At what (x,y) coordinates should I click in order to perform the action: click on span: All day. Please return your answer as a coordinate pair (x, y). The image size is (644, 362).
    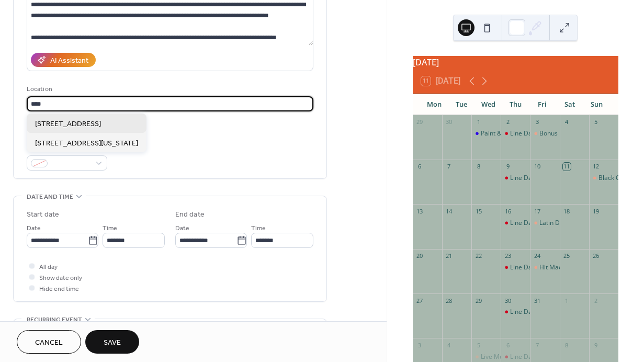
    Looking at the image, I should click on (48, 267).